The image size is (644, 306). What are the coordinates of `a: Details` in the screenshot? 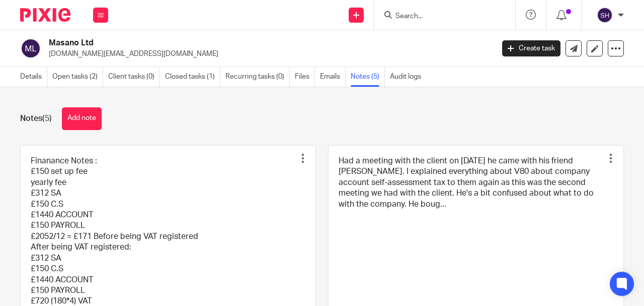 It's located at (34, 76).